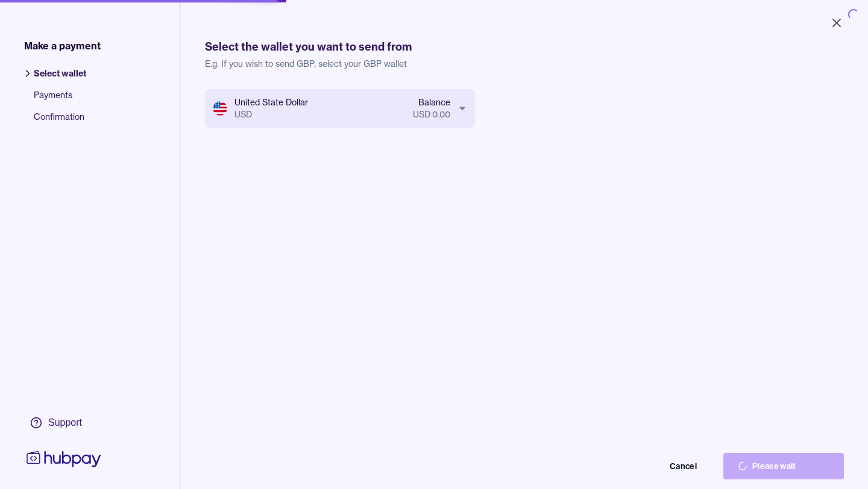  What do you see at coordinates (65, 423) in the screenshot?
I see `div: Support` at bounding box center [65, 423].